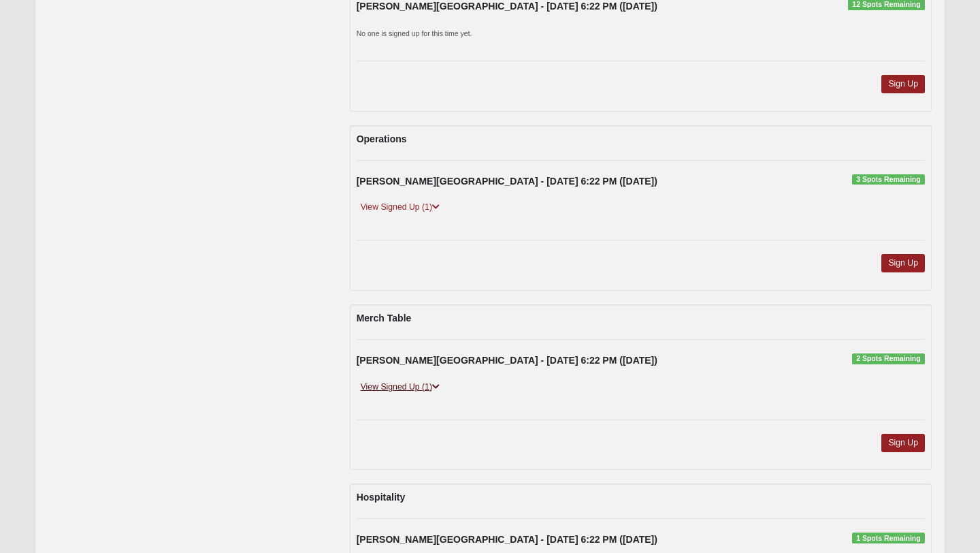  What do you see at coordinates (888, 180) in the screenshot?
I see `span: 3 Spots Remaining` at bounding box center [888, 180].